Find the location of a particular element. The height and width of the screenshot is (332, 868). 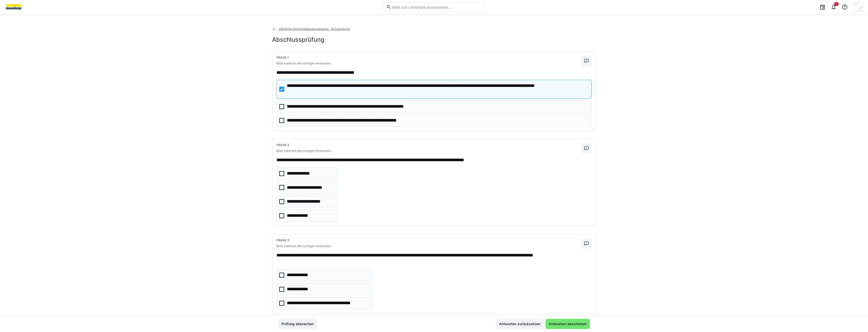

span: Antworten zurücksetzen is located at coordinates (519, 324).